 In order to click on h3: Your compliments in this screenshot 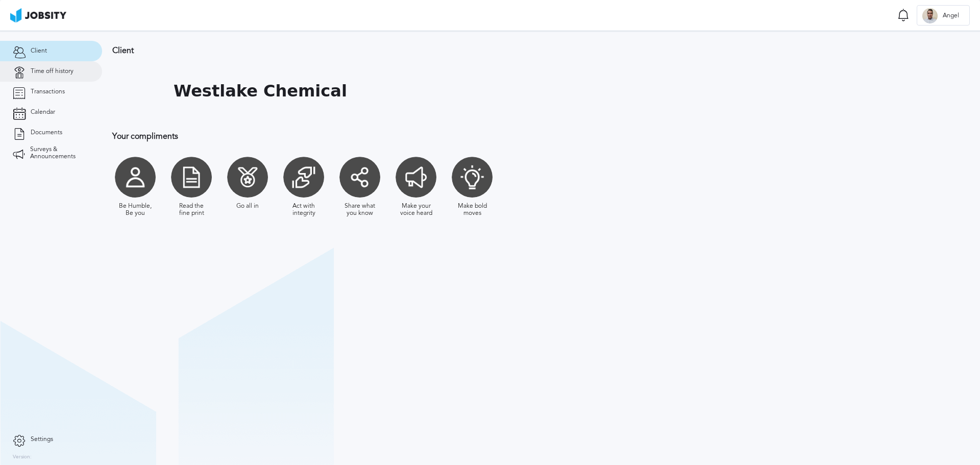, I will do `click(389, 137)`.